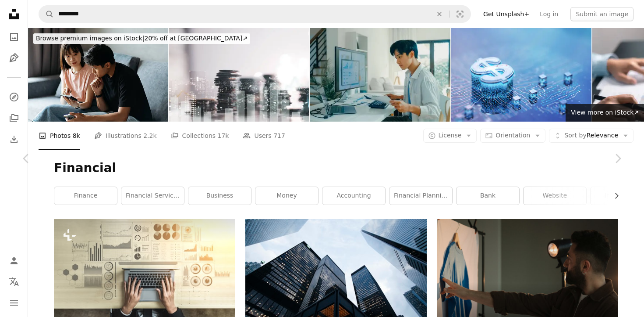  What do you see at coordinates (46, 14) in the screenshot?
I see `button: Search Unsplash` at bounding box center [46, 14].